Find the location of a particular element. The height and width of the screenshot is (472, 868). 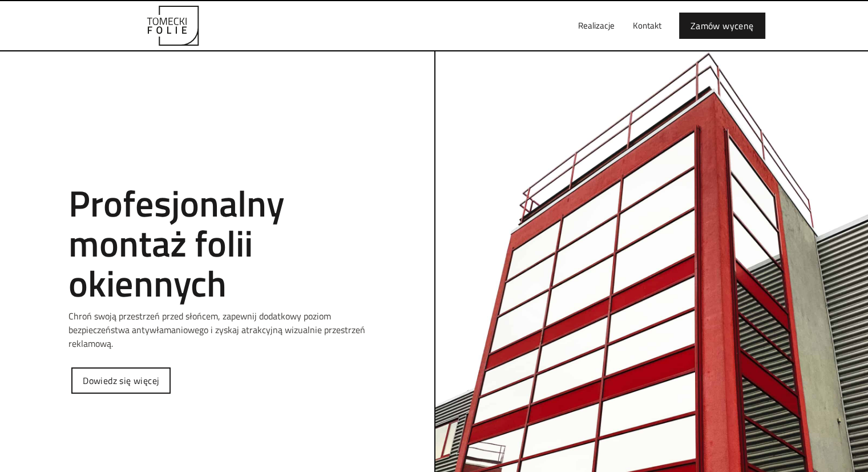

h1: Tomecki folie is located at coordinates (217, 160).